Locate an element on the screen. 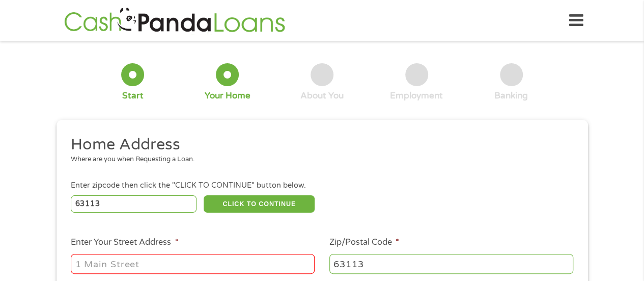  div: Where are you when Requesting a Loan. is located at coordinates (319, 160).